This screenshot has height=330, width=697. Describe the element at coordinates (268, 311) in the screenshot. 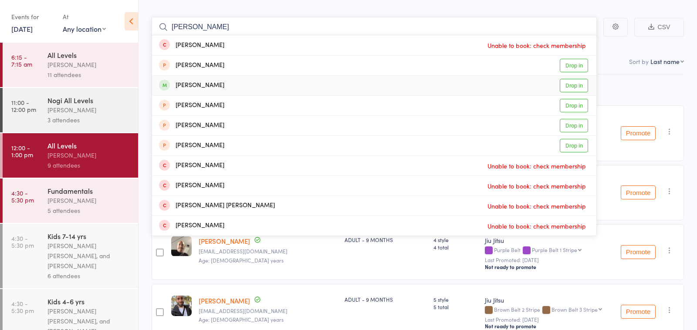

I see `small: adrianhart1993@gmail.com` at that location.